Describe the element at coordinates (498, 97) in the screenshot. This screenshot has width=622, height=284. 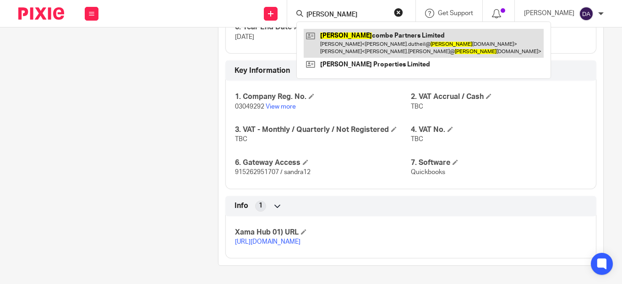
I see `h4: 2. VAT Accrual / Cash` at that location.